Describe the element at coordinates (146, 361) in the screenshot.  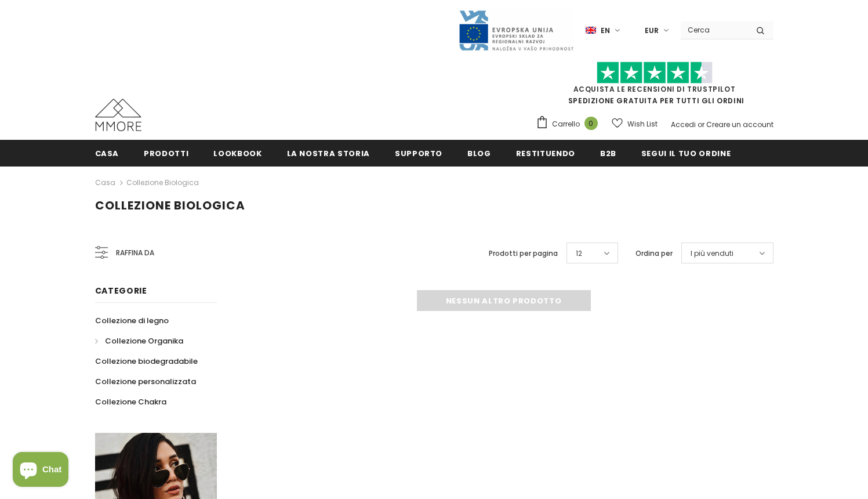
I see `a: Collezione biodegradabile` at that location.